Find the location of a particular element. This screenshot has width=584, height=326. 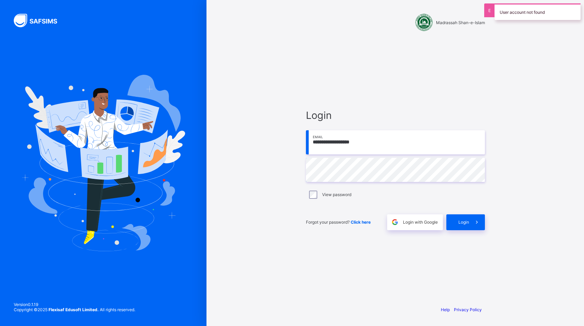

img: google.396cfc9801f0270233282035f929180a.svg is located at coordinates (395, 222).